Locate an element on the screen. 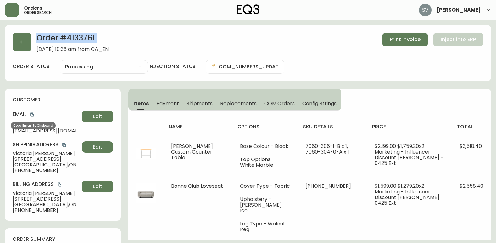  h4: price is located at coordinates (410, 127).